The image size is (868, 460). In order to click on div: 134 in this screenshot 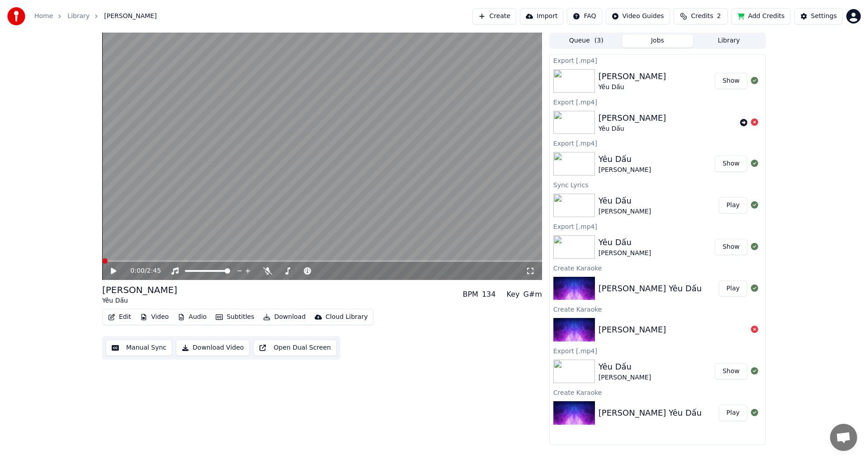, I will do `click(489, 295)`.